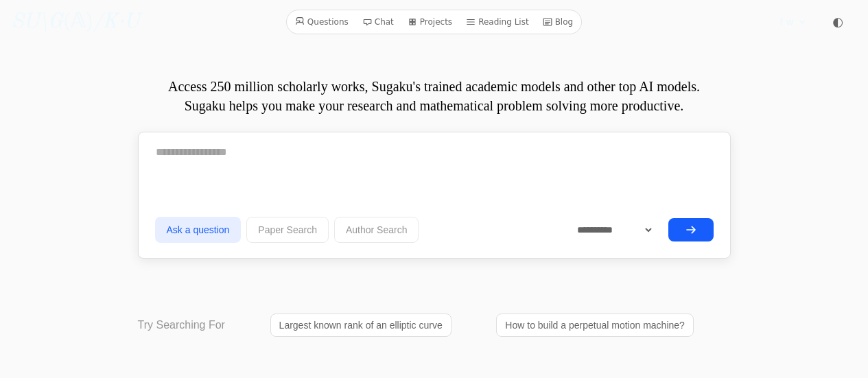 Image resolution: width=868 pixels, height=378 pixels. I want to click on i: /K·U, so click(116, 22).